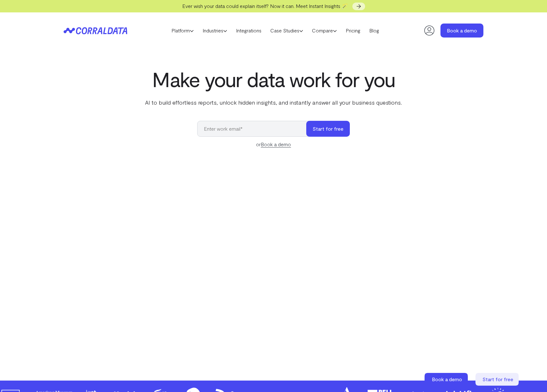 This screenshot has height=392, width=547. Describe the element at coordinates (215, 31) in the screenshot. I see `a: Industries` at that location.